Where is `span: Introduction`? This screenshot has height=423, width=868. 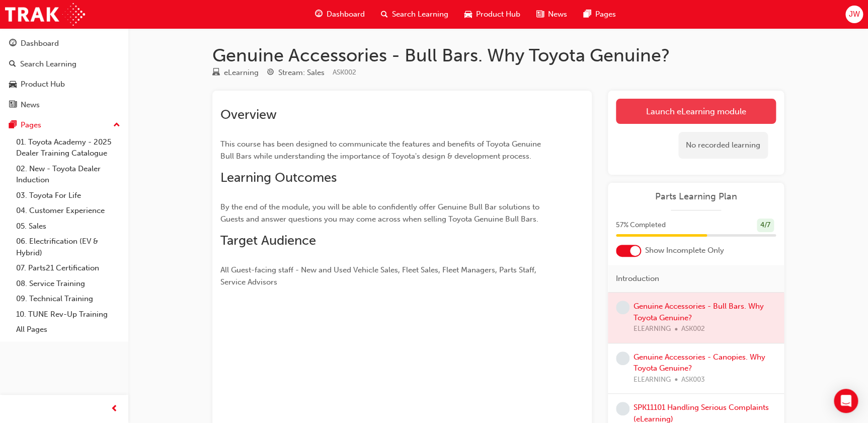 span: Introduction is located at coordinates (638, 278).